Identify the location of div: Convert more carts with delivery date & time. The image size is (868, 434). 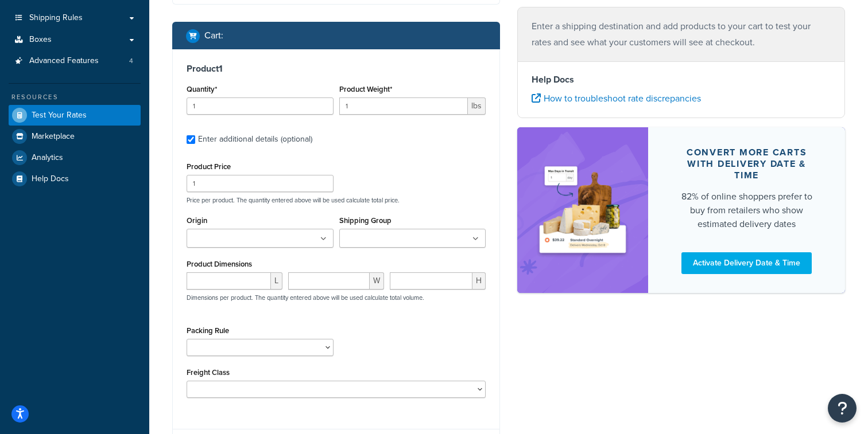
(747, 164).